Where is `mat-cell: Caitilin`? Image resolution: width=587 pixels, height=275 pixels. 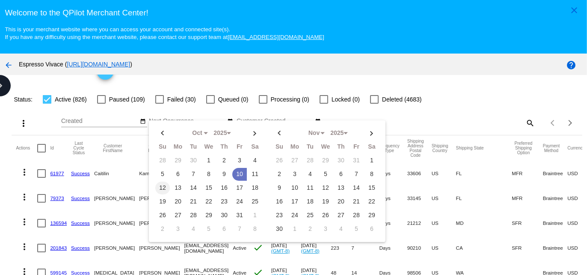 mat-cell: Caitilin is located at coordinates (116, 173).